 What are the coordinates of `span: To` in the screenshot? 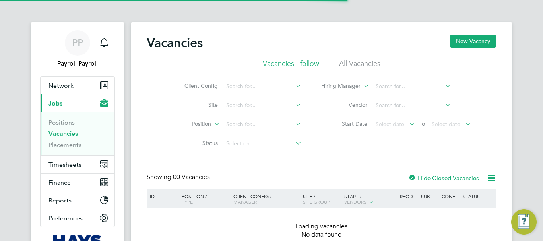 It's located at (422, 124).